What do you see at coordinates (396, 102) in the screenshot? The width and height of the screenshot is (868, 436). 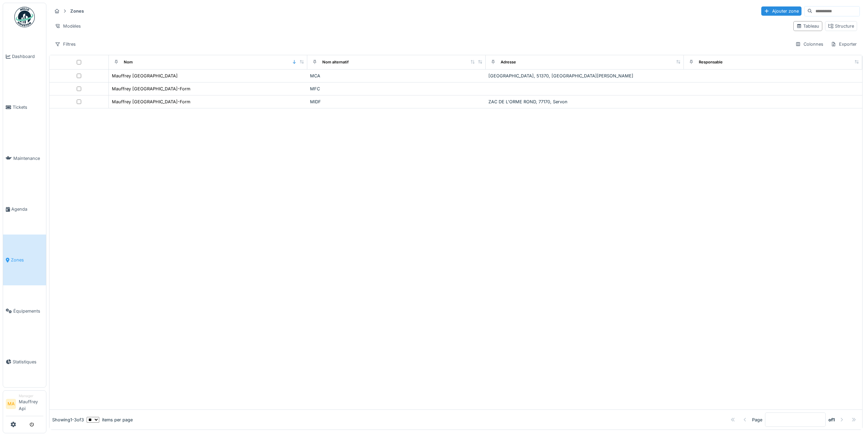 I see `div: MIDF` at bounding box center [396, 102].